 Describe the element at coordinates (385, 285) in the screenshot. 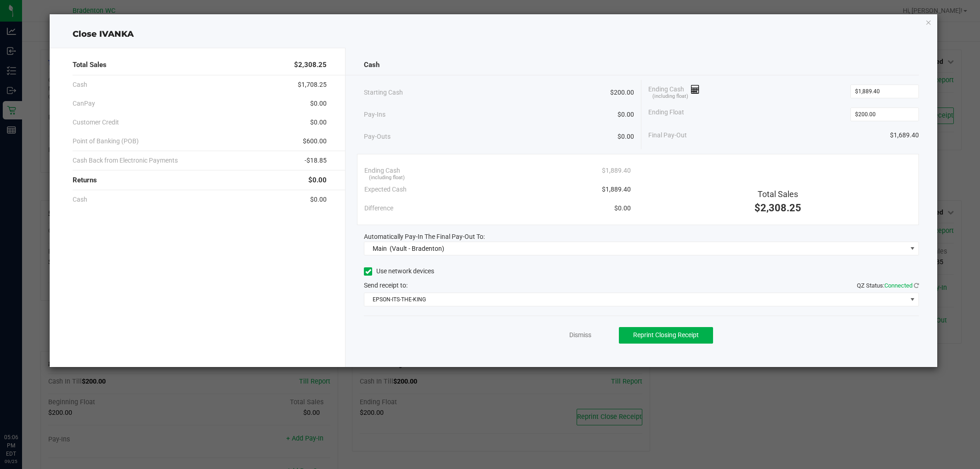

I see `span: Send receipt to:` at that location.